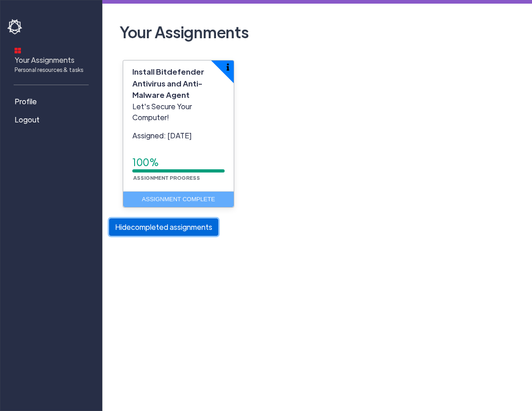  I want to click on span: Personal resources & tasks, so click(48, 70).